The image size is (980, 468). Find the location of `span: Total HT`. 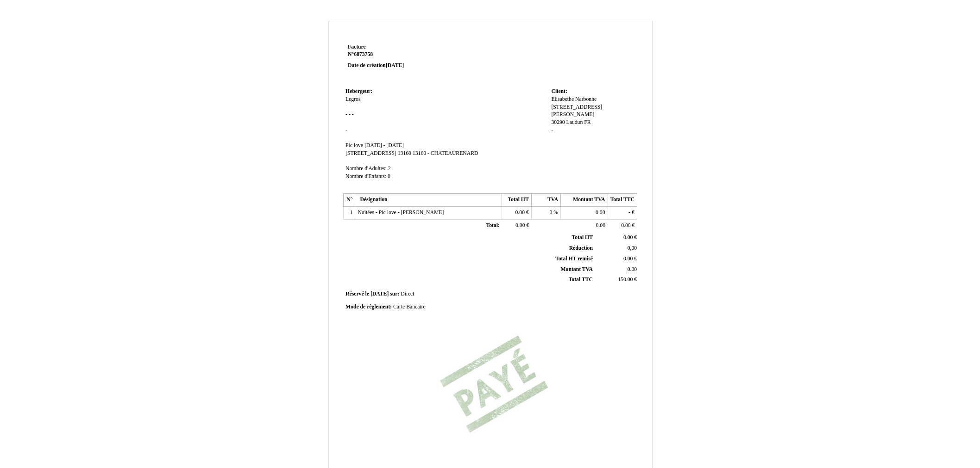

span: Total HT is located at coordinates (582, 237).